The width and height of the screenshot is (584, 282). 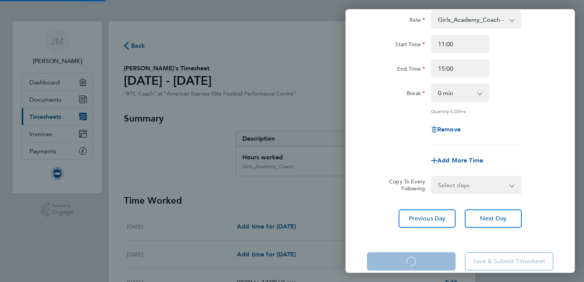 I want to click on span: Remove, so click(x=448, y=129).